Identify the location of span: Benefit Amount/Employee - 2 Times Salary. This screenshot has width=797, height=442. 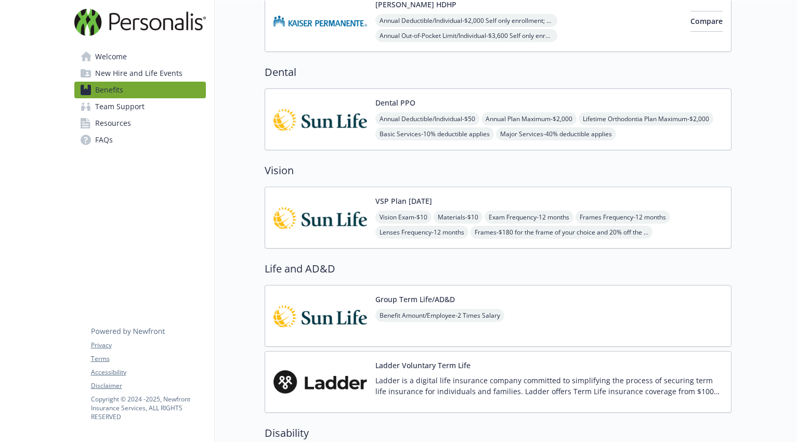
(440, 315).